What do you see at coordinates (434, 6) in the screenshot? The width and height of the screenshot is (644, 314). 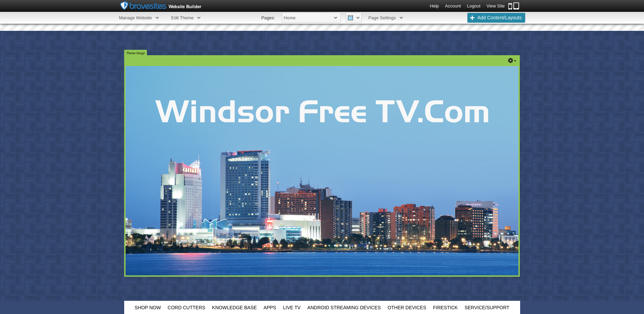 I see `a: Help` at bounding box center [434, 6].